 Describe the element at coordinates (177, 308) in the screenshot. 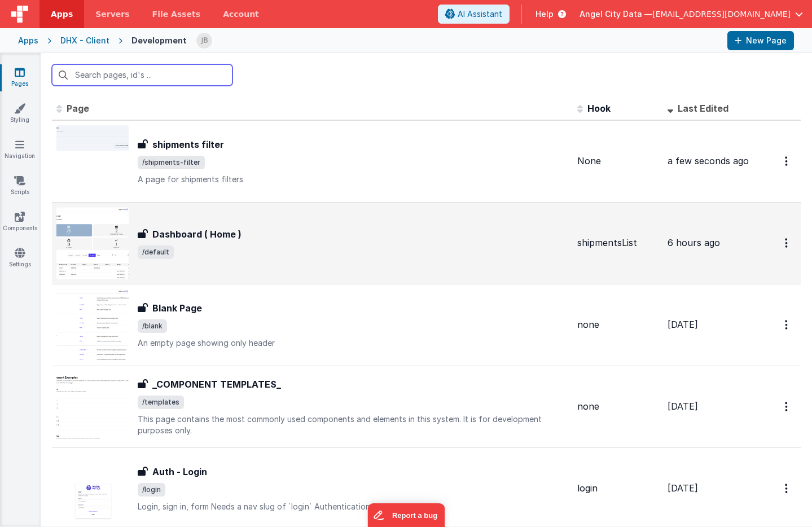

I see `h3: Blank Page` at that location.